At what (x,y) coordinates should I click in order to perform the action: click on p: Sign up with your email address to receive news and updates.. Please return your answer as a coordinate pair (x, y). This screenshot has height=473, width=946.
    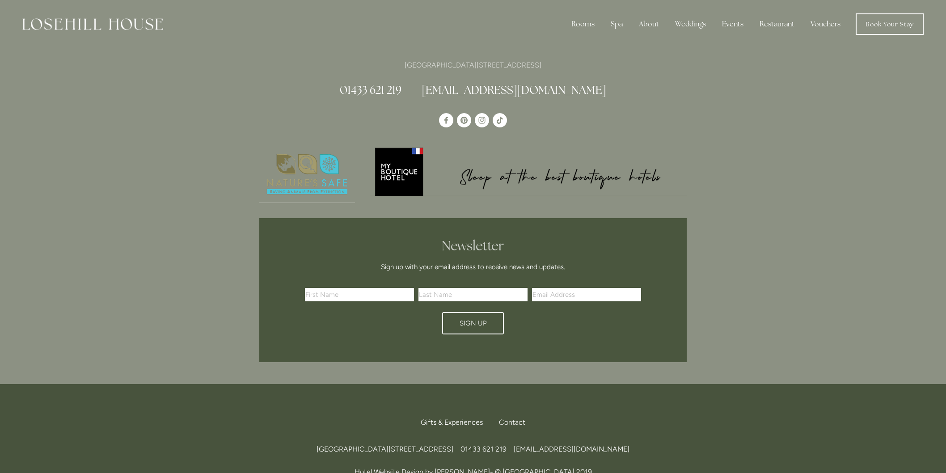
    Looking at the image, I should click on (473, 267).